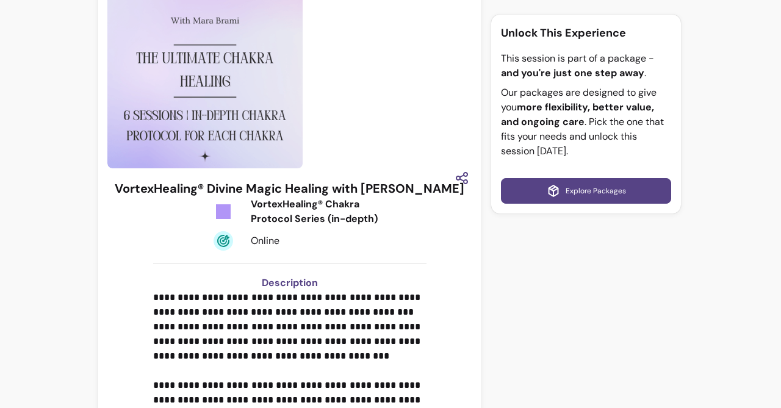  Describe the element at coordinates (586, 191) in the screenshot. I see `a: Explore Packages` at that location.